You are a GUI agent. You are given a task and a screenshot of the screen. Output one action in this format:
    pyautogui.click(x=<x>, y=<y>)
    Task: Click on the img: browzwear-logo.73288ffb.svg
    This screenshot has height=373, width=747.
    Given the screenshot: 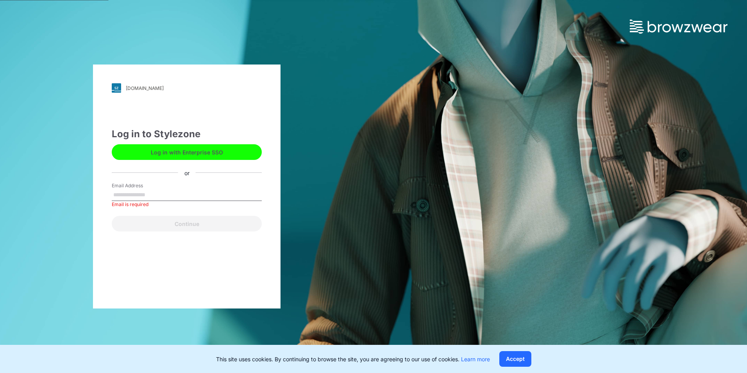 What is the action you would take?
    pyautogui.click(x=679, y=27)
    